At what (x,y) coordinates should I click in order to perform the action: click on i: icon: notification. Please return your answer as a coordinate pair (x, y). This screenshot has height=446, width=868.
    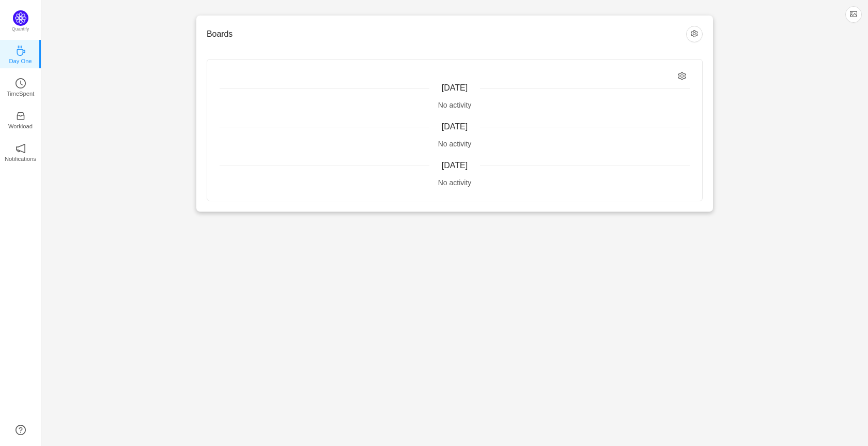
    Looking at the image, I should click on (21, 149).